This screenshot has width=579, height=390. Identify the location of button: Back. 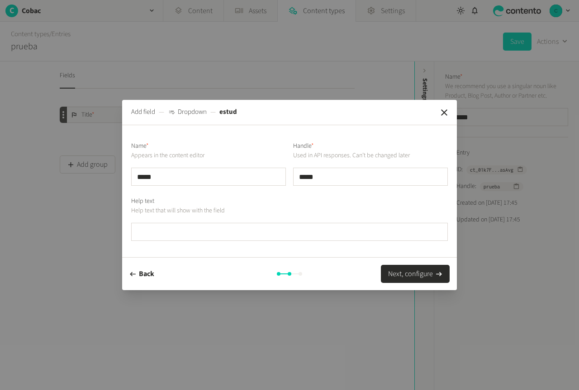
(142, 274).